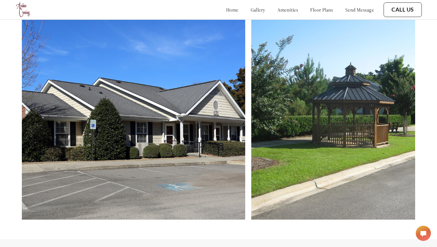  What do you see at coordinates (258, 10) in the screenshot?
I see `a: gallery` at bounding box center [258, 10].